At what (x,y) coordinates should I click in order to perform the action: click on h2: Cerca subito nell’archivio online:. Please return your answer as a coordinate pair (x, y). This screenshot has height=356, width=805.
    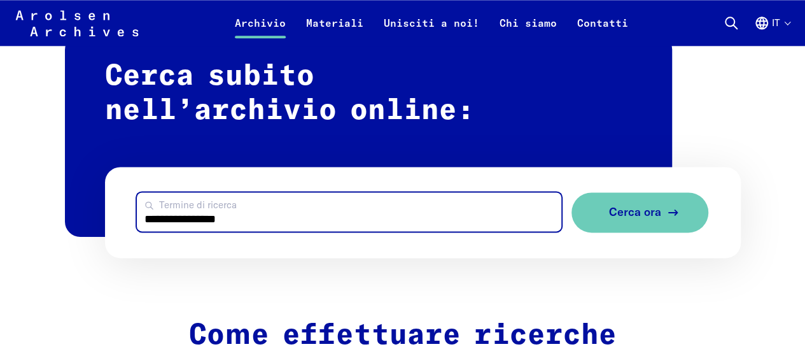
    Looking at the image, I should click on (368, 136).